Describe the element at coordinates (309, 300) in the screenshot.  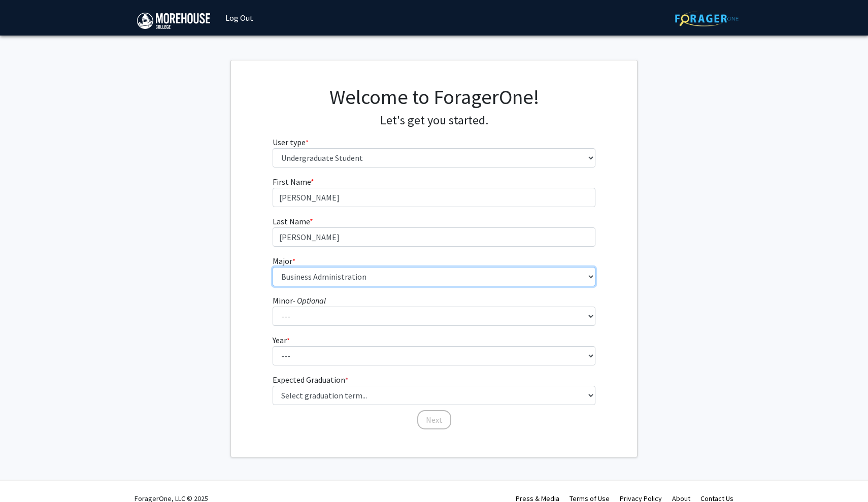
I see `i: - Optional` at that location.